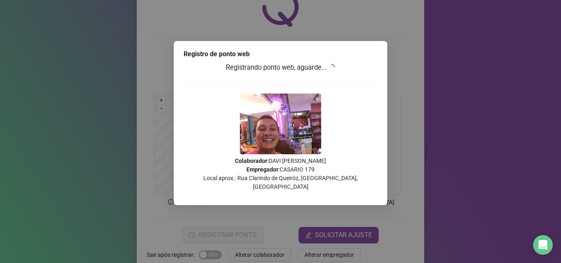  Describe the element at coordinates (280, 54) in the screenshot. I see `div: Registro de ponto web` at that location.